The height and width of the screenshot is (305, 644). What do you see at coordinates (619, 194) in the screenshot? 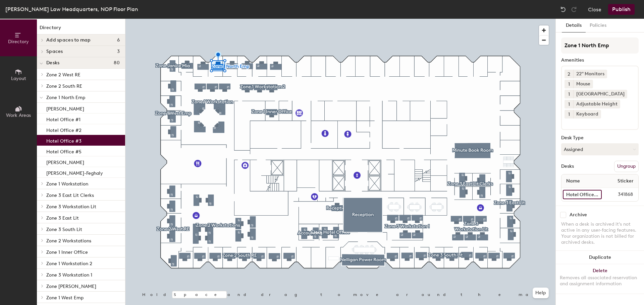
I see `span: 341868` at bounding box center [619, 194].